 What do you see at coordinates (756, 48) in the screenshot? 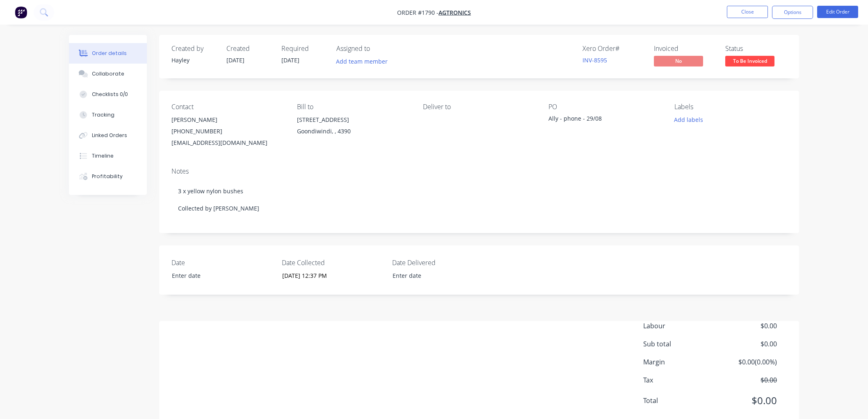
I see `div: Status` at bounding box center [756, 48].